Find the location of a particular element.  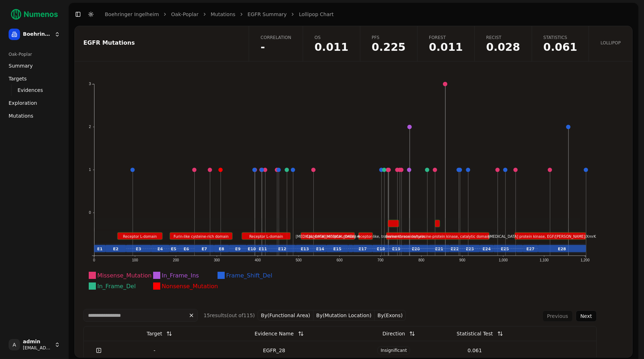

span: Insignificant is located at coordinates (393, 351).